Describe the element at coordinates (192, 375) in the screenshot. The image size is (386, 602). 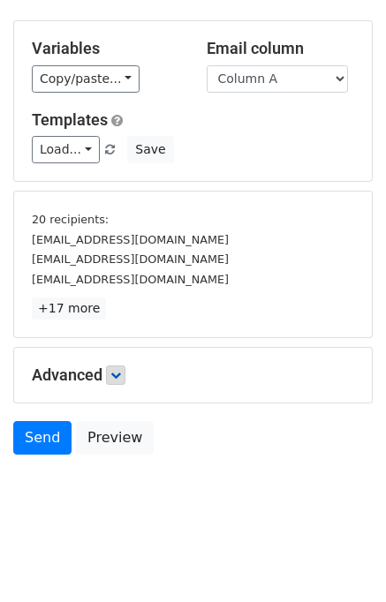
I see `h5: Advanced` at that location.